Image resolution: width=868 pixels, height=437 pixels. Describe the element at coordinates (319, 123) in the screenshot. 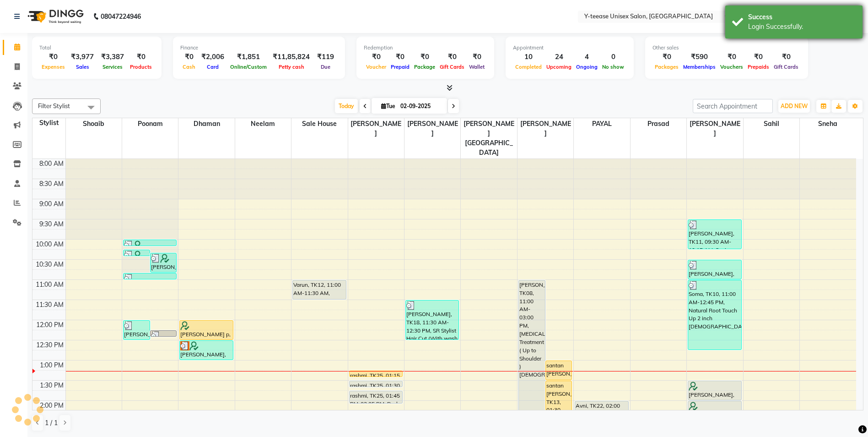

I see `span: Sale House` at that location.